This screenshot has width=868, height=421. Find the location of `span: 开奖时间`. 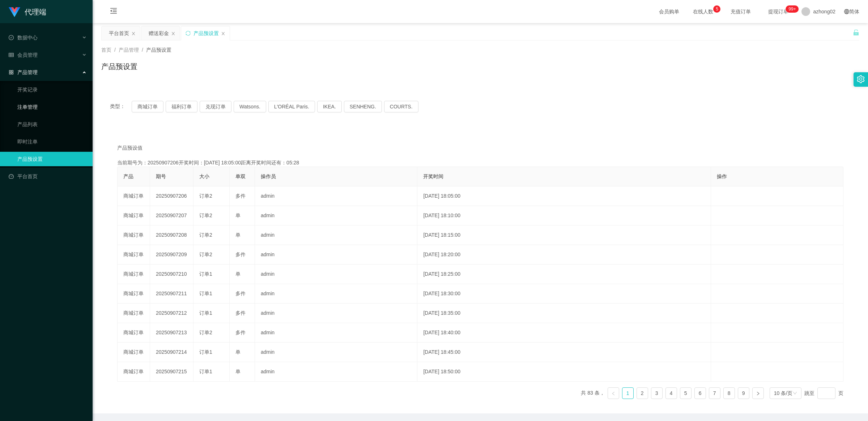

span: 开奖时间 is located at coordinates (433, 176).